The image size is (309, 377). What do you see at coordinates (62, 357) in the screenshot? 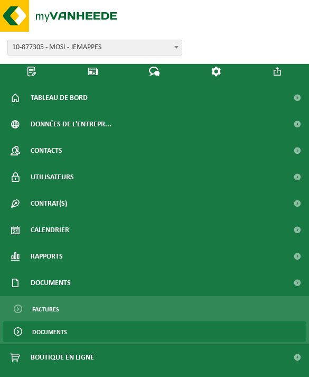
I see `span: Boutique en ligne` at bounding box center [62, 357].